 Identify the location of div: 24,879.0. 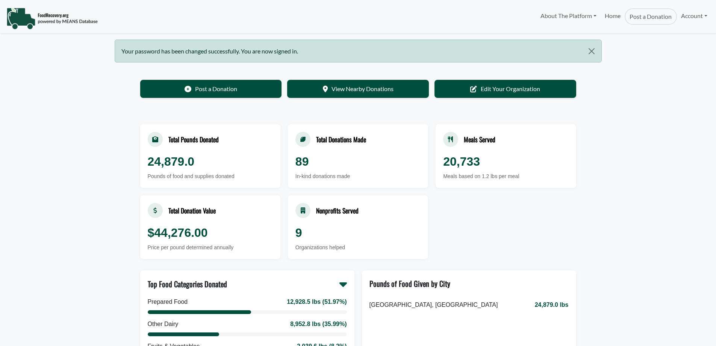
(210, 161).